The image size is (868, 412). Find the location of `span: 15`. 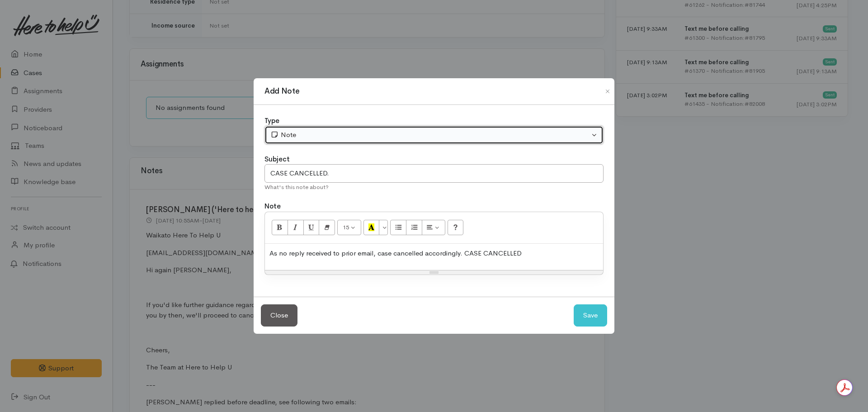

span: 15 is located at coordinates (346, 227).